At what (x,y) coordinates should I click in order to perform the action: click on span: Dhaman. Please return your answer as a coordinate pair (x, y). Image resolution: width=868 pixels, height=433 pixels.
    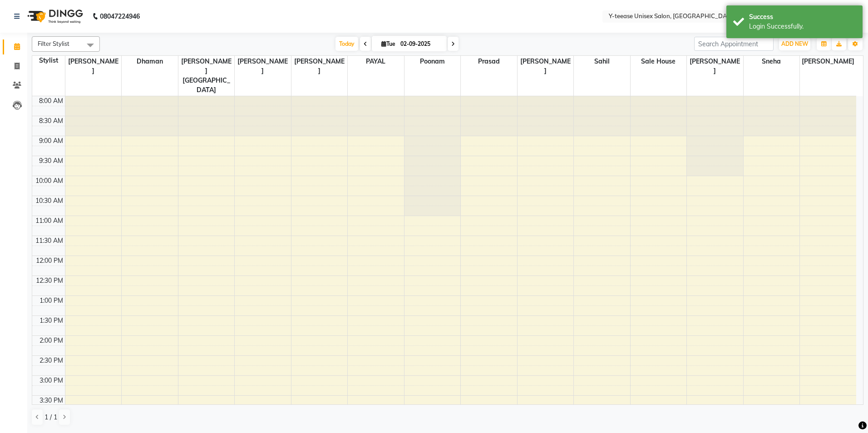
    Looking at the image, I should click on (150, 61).